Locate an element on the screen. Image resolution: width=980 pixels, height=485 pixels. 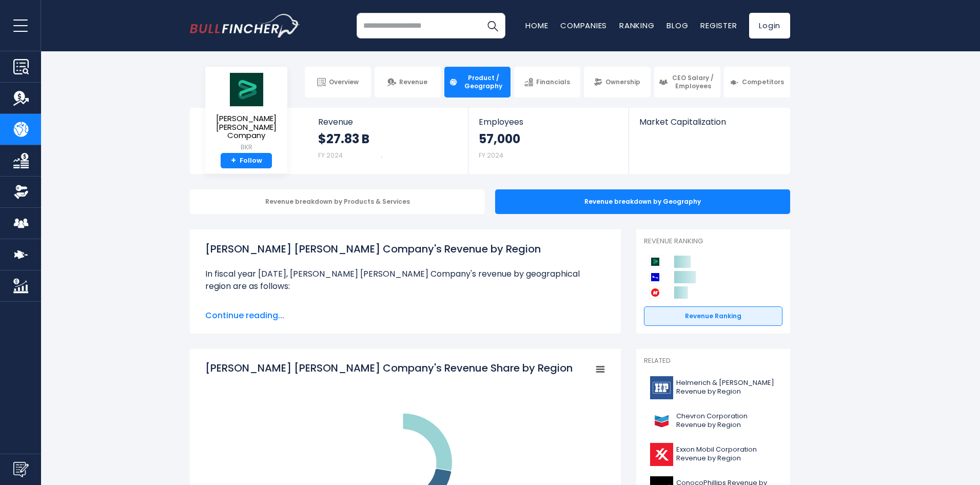
a: Revenue is located at coordinates (408, 82).